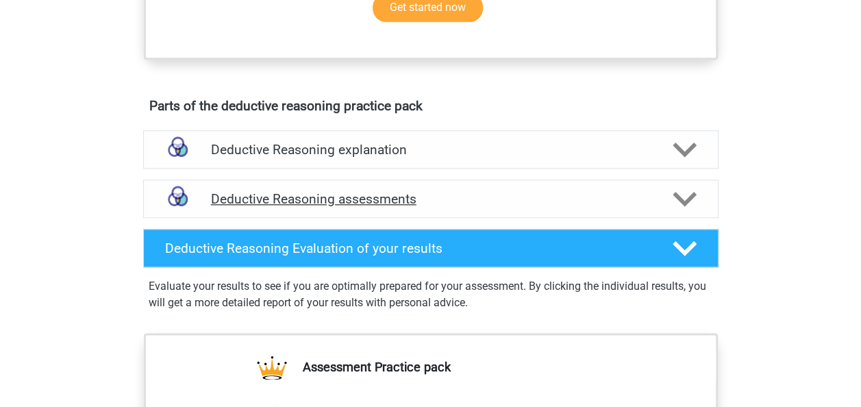  What do you see at coordinates (431, 199) in the screenshot?
I see `h4: Deductive Reasoning assessments` at bounding box center [431, 199].